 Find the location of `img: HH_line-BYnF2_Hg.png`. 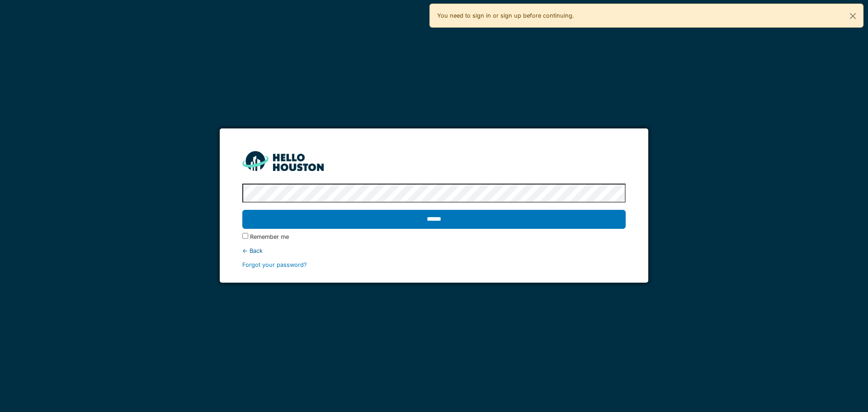

img: HH_line-BYnF2_Hg.png is located at coordinates (283, 161).